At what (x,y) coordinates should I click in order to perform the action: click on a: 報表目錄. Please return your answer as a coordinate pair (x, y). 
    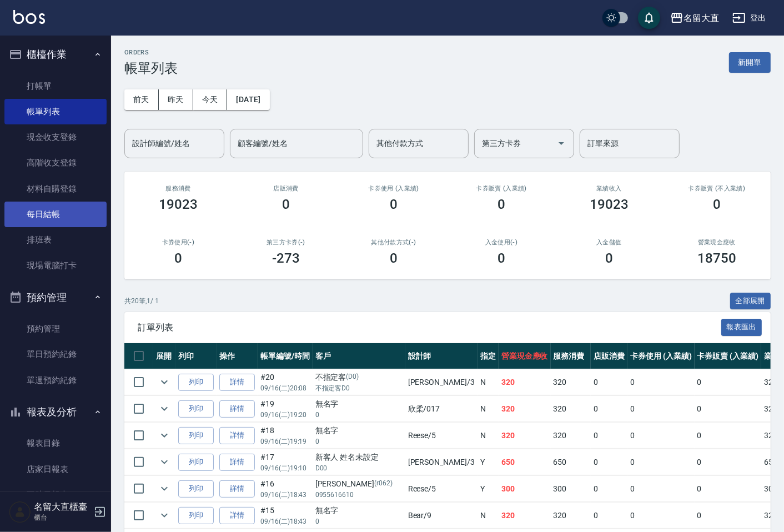
    Looking at the image, I should click on (56, 443).